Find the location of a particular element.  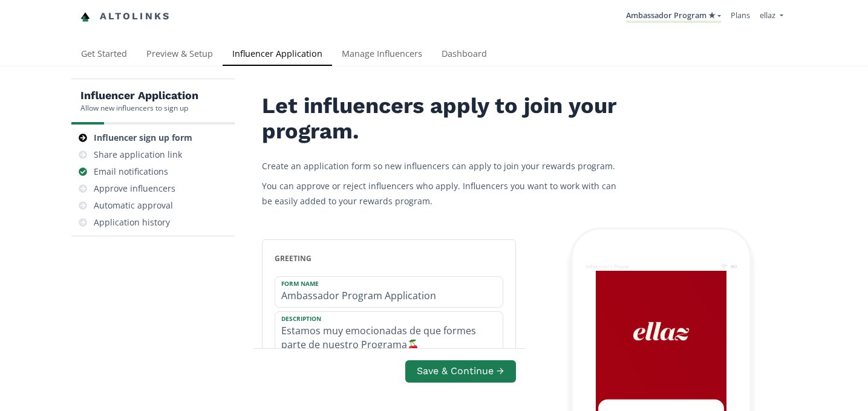

label: Form Name is located at coordinates (383, 283).